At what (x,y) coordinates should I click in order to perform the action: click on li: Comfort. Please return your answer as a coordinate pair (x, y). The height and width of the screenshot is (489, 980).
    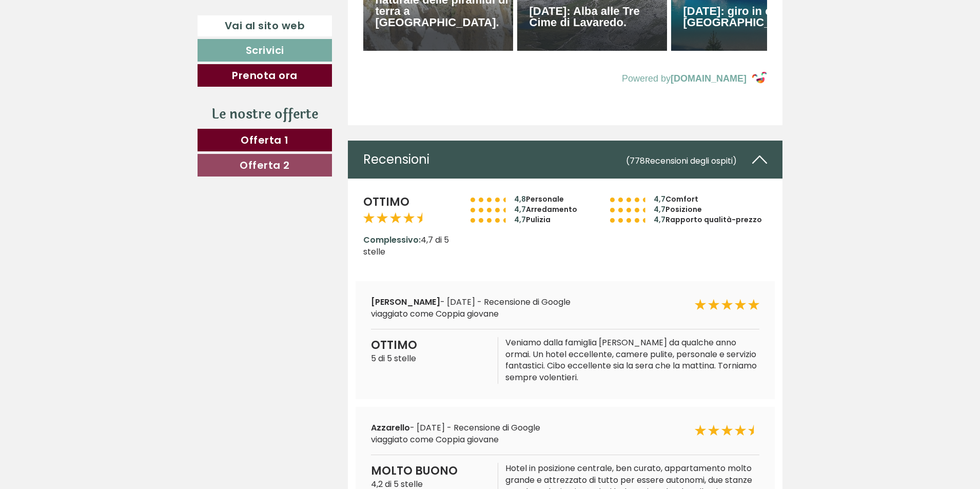
    Looking at the image, I should click on (687, 199).